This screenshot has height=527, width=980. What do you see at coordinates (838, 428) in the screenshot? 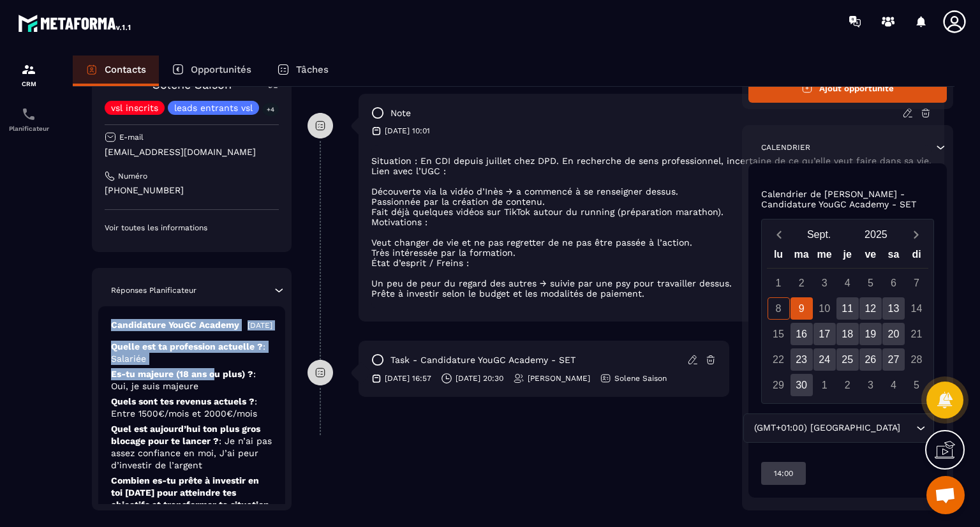
I see `div: Search for option` at bounding box center [838, 428].